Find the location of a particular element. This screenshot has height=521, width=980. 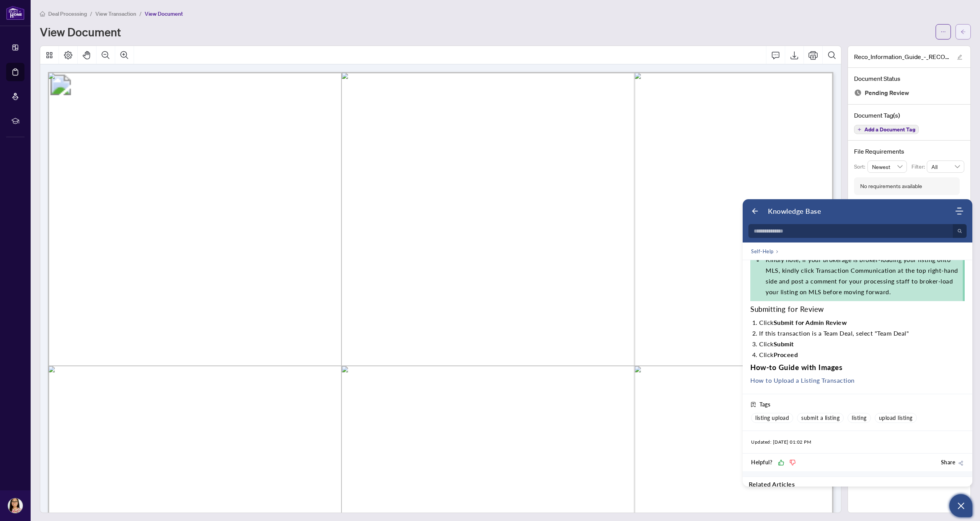

div: Share is located at coordinates (961, 462).